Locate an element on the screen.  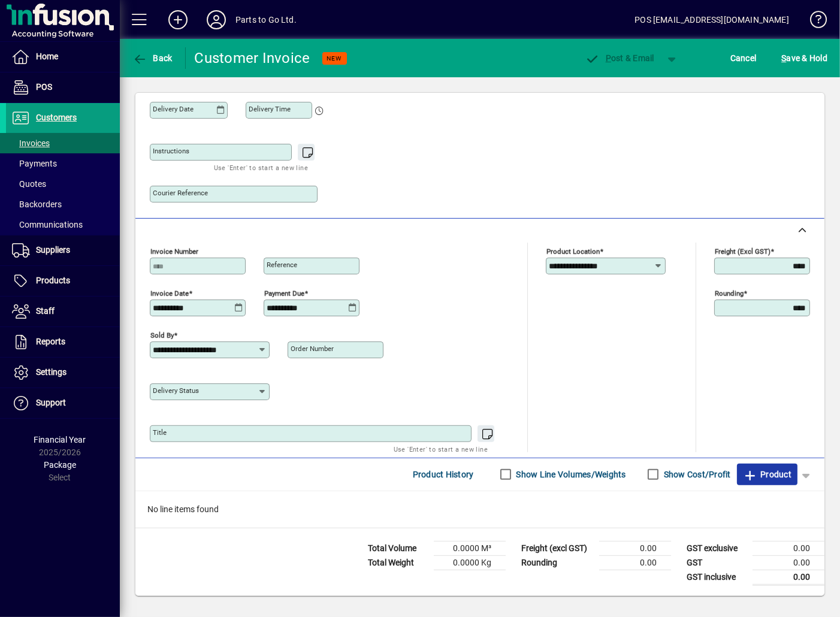
mat-label: Delivery date is located at coordinates (173, 109).